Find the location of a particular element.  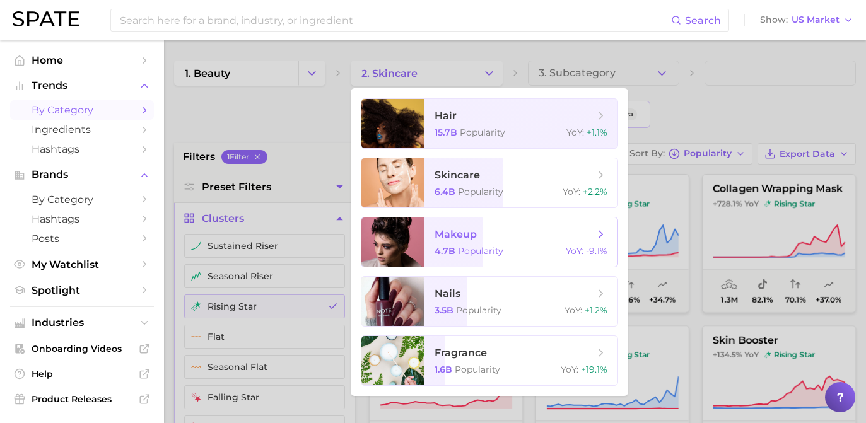

span: hair is located at coordinates (445, 115).